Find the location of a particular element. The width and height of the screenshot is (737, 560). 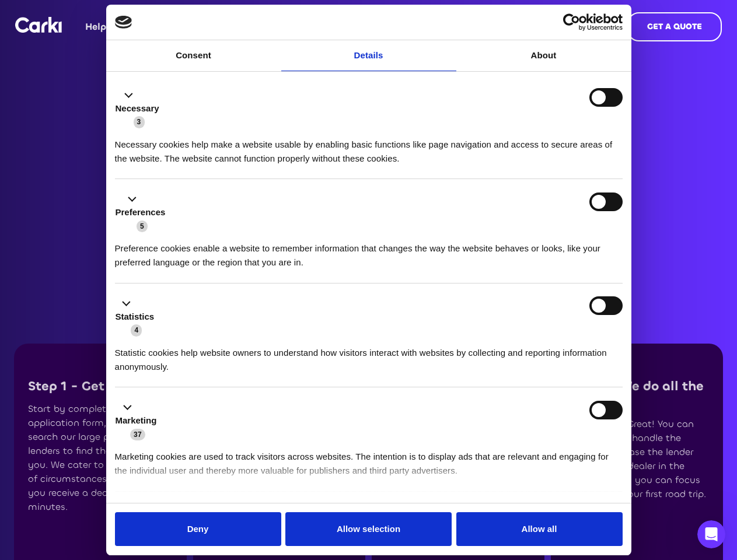

label: Statistics is located at coordinates (135, 317).